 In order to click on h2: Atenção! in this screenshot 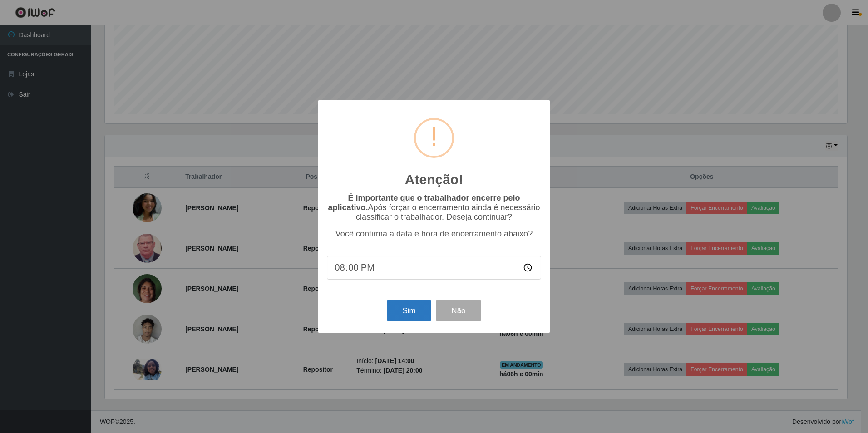, I will do `click(434, 180)`.